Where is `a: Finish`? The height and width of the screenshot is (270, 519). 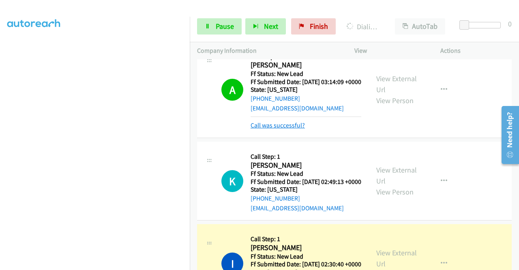 a: Finish is located at coordinates (313, 26).